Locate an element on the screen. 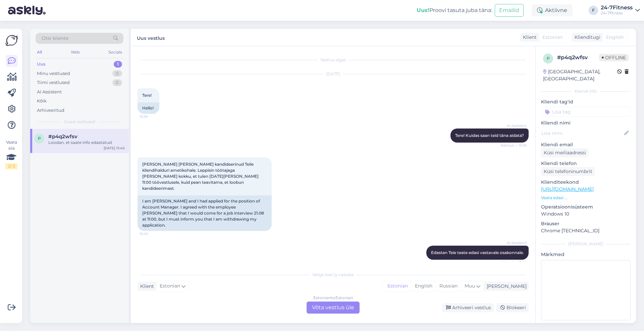  div: Estonian to Estonian is located at coordinates (333, 298).